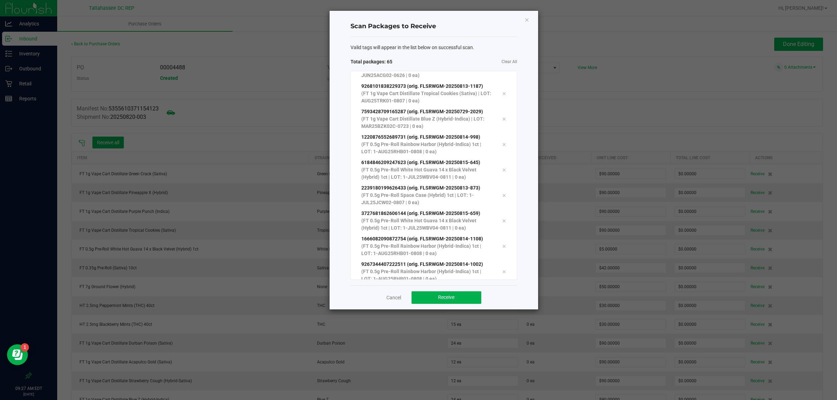 This screenshot has height=400, width=837. Describe the element at coordinates (422, 112) in the screenshot. I see `span: 7593428709165287 (orig. FLSRWGM-20250729-2029)` at that location.